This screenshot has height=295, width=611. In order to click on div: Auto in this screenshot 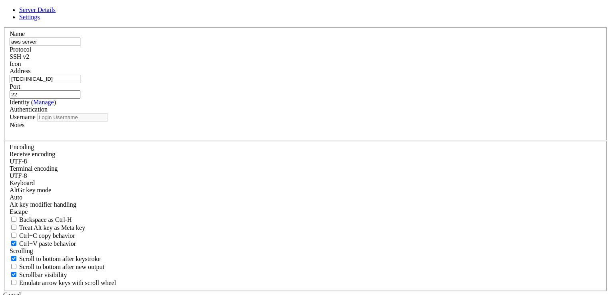, I will do `click(305, 197)`.